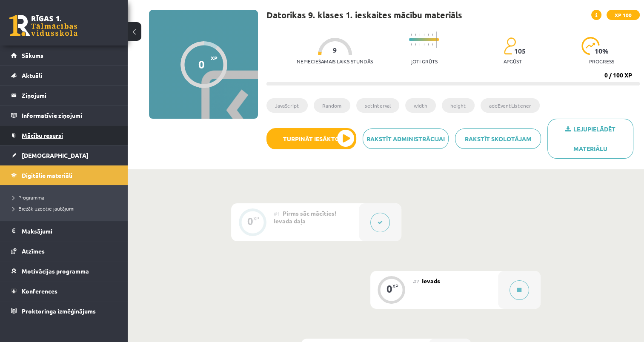 The width and height of the screenshot is (644, 342). What do you see at coordinates (64, 251) in the screenshot?
I see `a: Atzīmes` at bounding box center [64, 251].